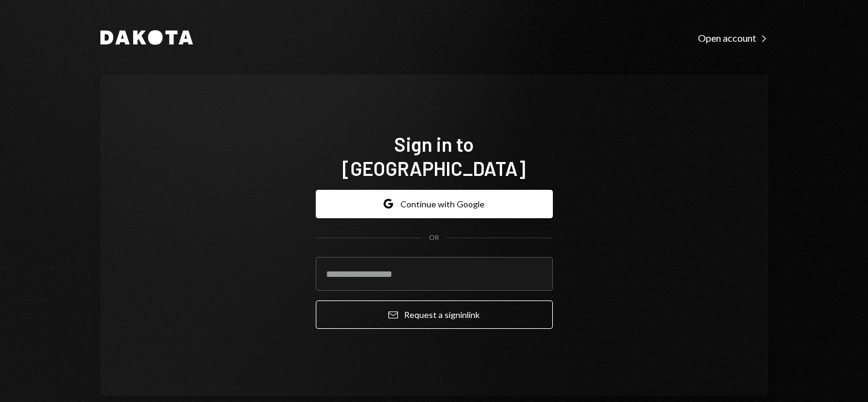 The width and height of the screenshot is (868, 402). What do you see at coordinates (434, 315) in the screenshot?
I see `button: Request a signinlink` at bounding box center [434, 315].